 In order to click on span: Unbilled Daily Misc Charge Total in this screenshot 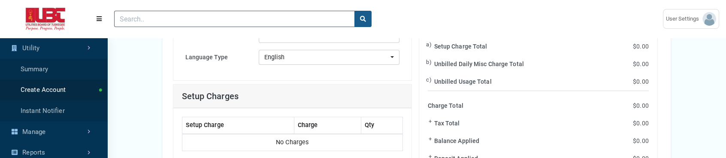, I will do `click(479, 65)`.